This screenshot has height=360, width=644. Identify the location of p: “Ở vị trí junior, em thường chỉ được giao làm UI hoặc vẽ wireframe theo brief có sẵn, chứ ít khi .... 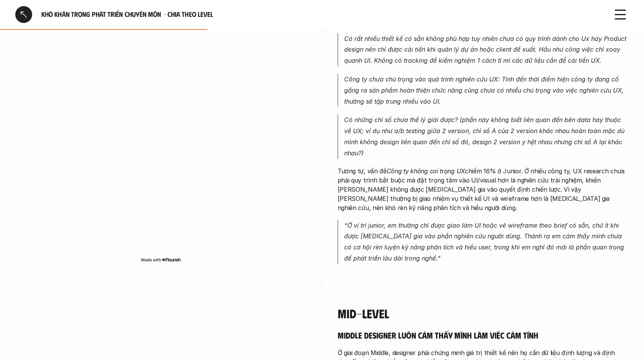
(486, 242).